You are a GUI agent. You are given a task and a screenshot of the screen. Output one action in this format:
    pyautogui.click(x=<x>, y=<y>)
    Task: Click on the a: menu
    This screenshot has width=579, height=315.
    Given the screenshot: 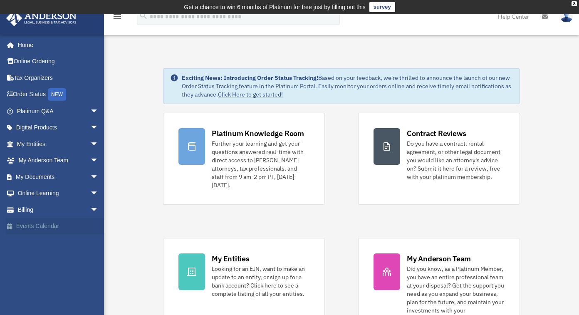 What is the action you would take?
    pyautogui.click(x=117, y=18)
    